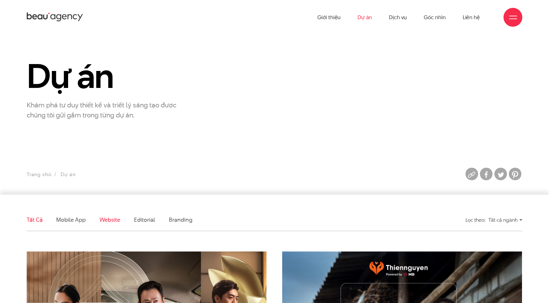  What do you see at coordinates (505, 220) in the screenshot?
I see `div: Tất cả ngành` at bounding box center [505, 220].